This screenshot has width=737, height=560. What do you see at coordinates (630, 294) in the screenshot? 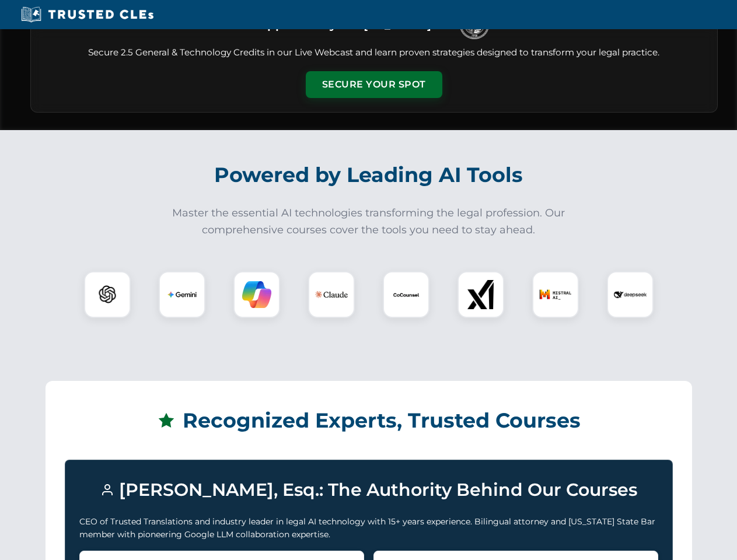
I see `div: DeepSeek` at bounding box center [630, 294].